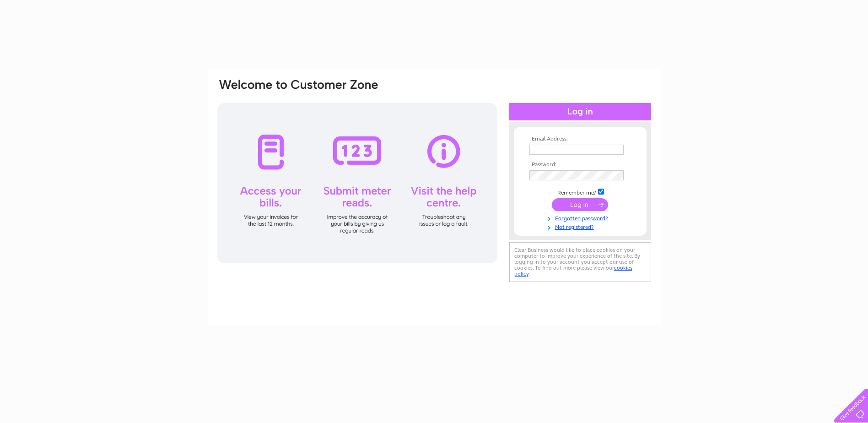 The height and width of the screenshot is (423, 868). I want to click on a: cookies policy, so click(574, 270).